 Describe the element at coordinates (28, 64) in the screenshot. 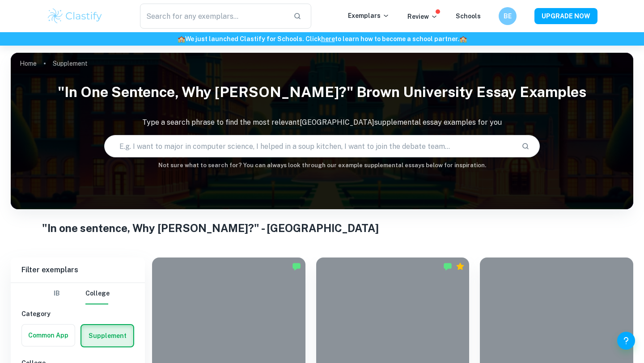

I see `a: Home` at that location.